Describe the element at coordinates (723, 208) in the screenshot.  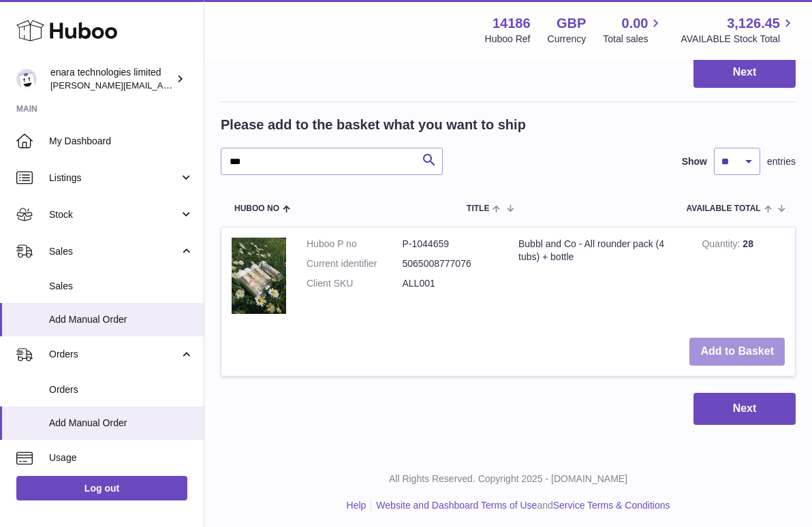
I see `span: AVAILABLE Total` at that location.